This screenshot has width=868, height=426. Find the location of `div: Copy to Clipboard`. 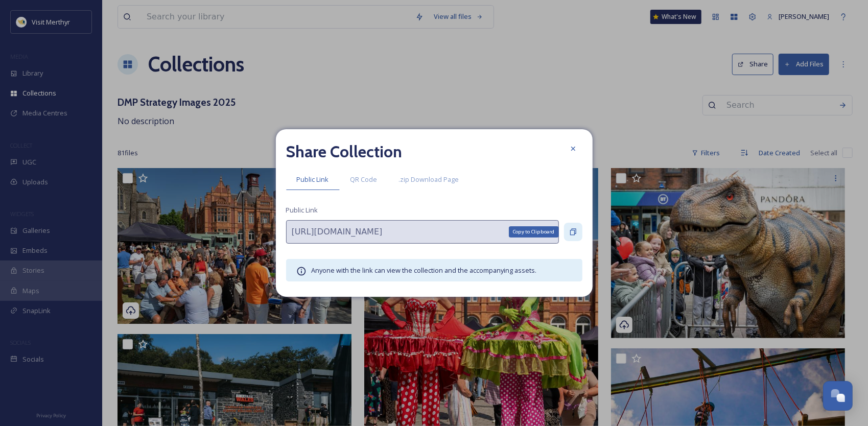

div: Copy to Clipboard is located at coordinates (534, 232).